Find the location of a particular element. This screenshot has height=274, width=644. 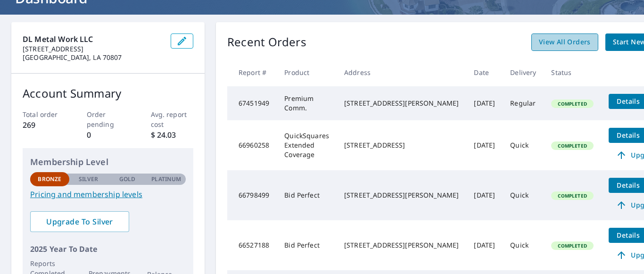

p: Account Summary is located at coordinates (108, 93).